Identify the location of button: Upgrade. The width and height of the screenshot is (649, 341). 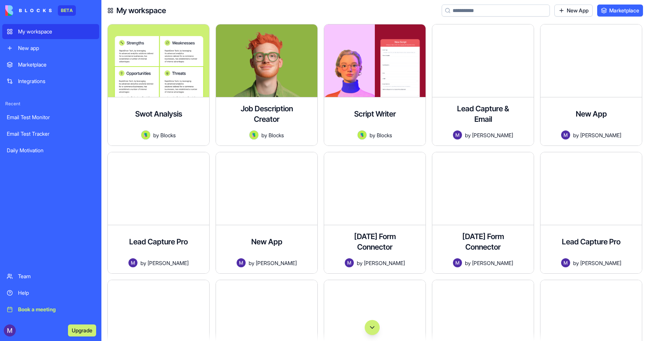
(82, 330).